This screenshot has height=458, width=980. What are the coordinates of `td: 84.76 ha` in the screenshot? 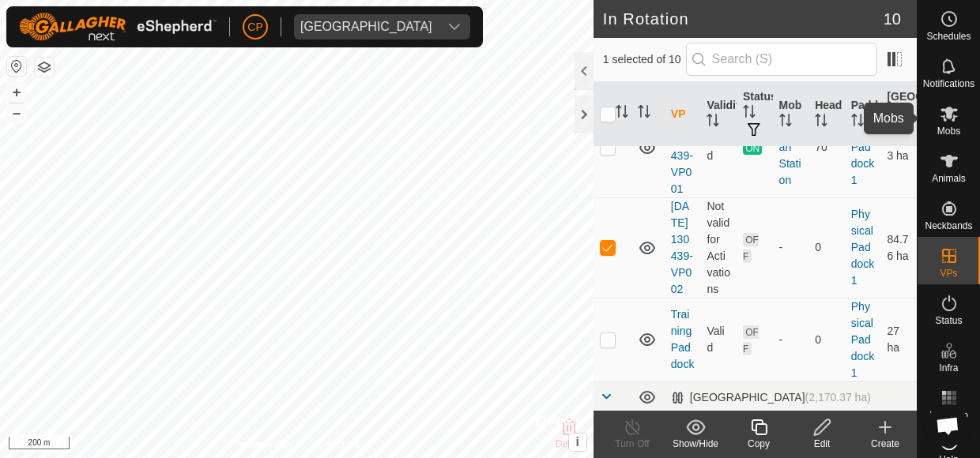 It's located at (898, 247).